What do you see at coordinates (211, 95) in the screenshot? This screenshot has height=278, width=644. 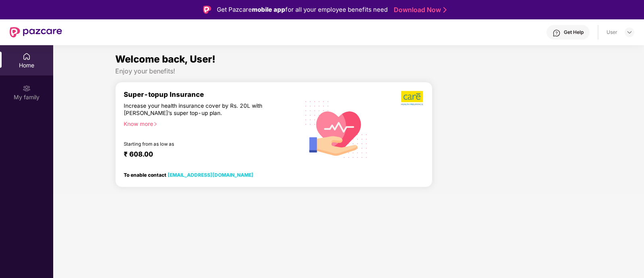 I see `div: Super-topup Insurance` at bounding box center [211, 95].